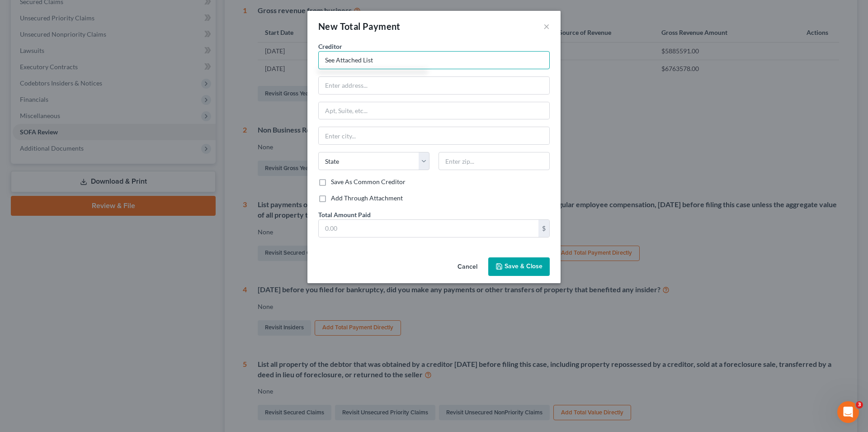  Describe the element at coordinates (434, 60) in the screenshot. I see `input: Search creditor by name...` at that location.